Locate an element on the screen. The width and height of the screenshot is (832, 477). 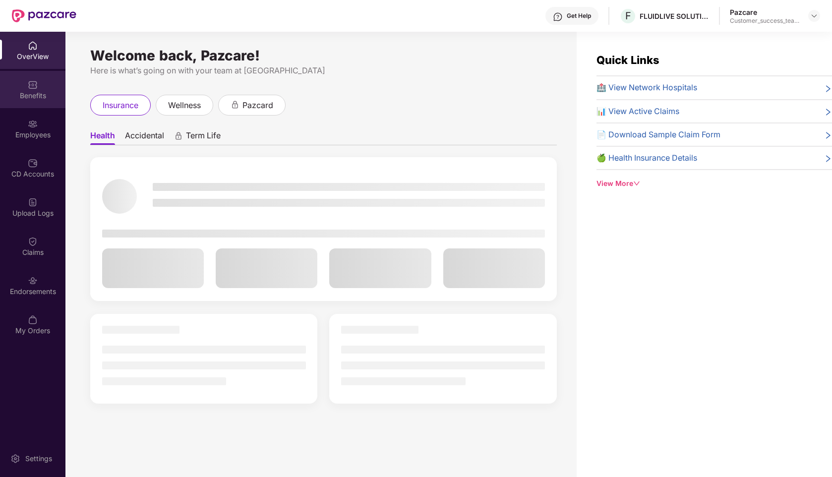
img: svg+xml;base64,PHN2ZyBpZD0iQ2xhaW0iIHhtbG5zPSJodHRwOi8vd3d3LnczLm9yZy8yMDAwL3N2ZyIgd2lkdGg9IjIwIi... is located at coordinates (33, 241).